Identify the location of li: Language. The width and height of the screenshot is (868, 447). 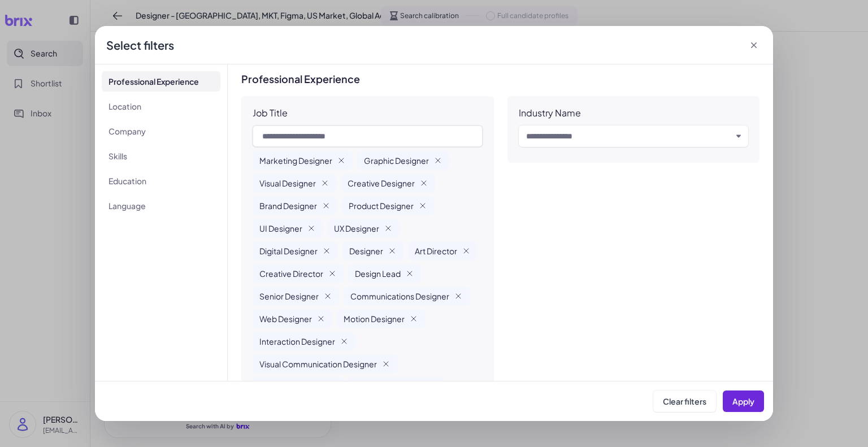
(161, 205).